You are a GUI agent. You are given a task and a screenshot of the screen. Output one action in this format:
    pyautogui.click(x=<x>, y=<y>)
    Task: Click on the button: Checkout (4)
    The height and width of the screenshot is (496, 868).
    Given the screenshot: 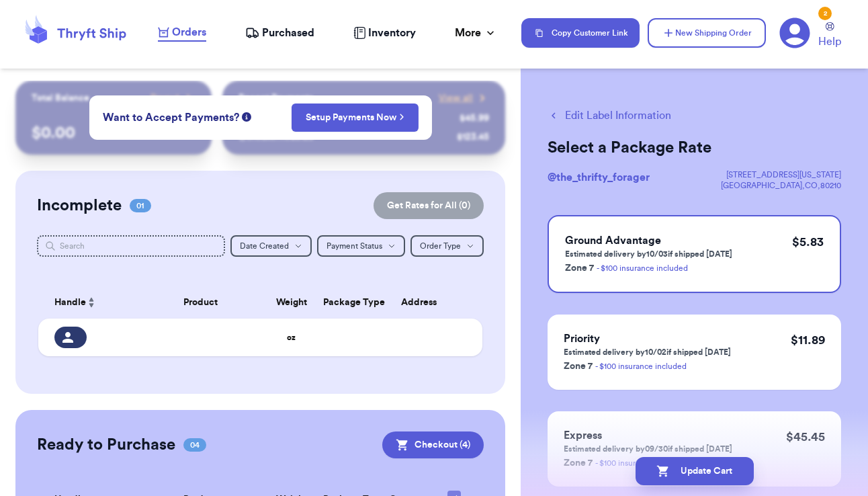 What is the action you would take?
    pyautogui.click(x=433, y=445)
    